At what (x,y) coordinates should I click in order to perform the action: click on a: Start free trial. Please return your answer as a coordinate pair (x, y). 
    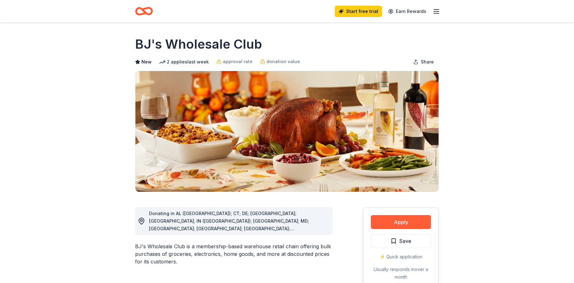
    Looking at the image, I should click on (358, 11).